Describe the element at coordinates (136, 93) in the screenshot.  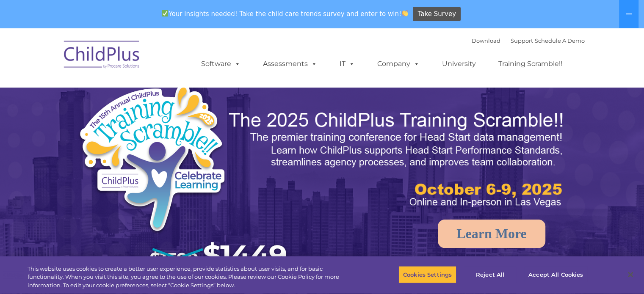
I see `span: Phone number` at that location.